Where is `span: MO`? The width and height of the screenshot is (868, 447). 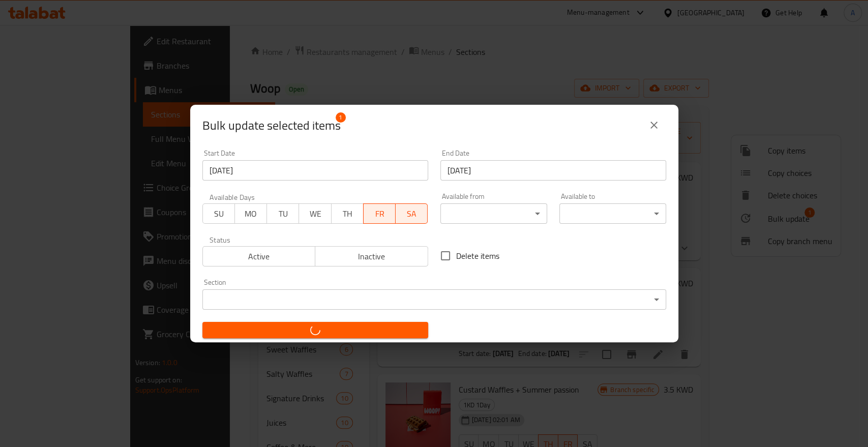
span: MO is located at coordinates (251, 214).